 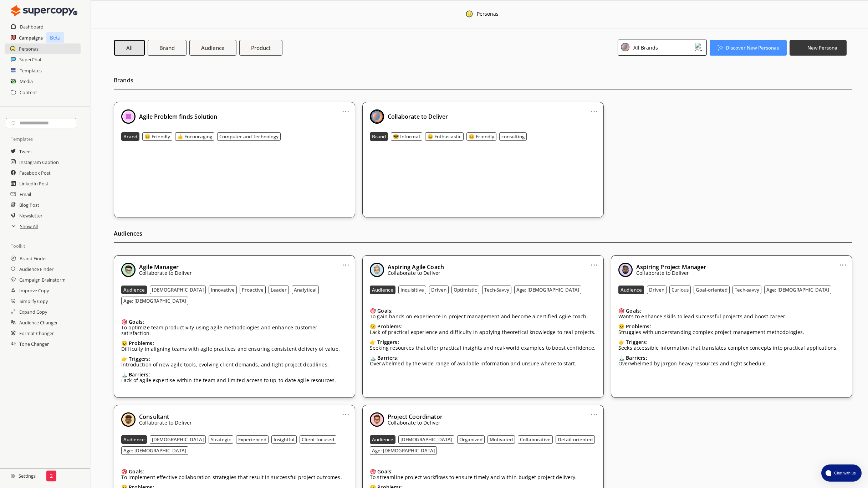 I want to click on button: 👍 Encouraging, so click(x=195, y=137).